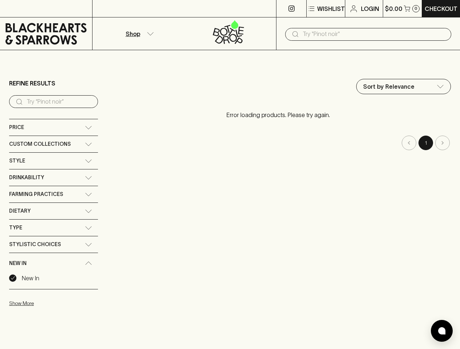  What do you see at coordinates (54, 161) in the screenshot?
I see `div: Style` at bounding box center [54, 161].